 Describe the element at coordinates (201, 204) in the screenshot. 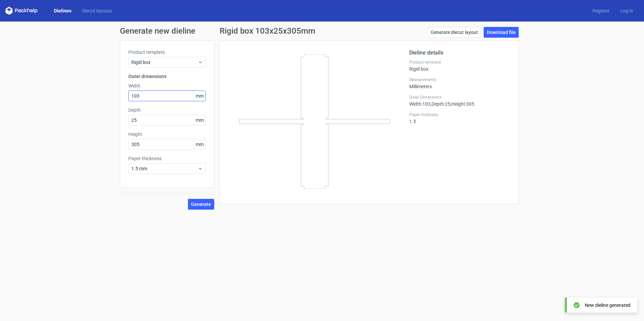

I see `span: Generate` at that location.